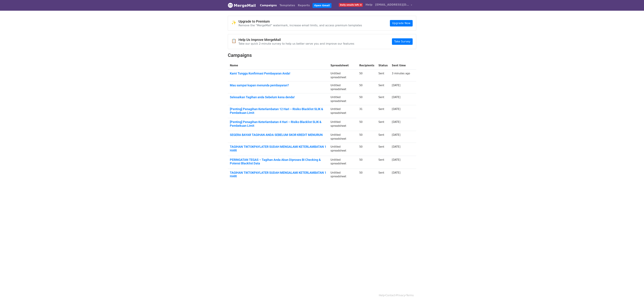  What do you see at coordinates (410, 295) in the screenshot?
I see `a: Terms` at bounding box center [410, 295].